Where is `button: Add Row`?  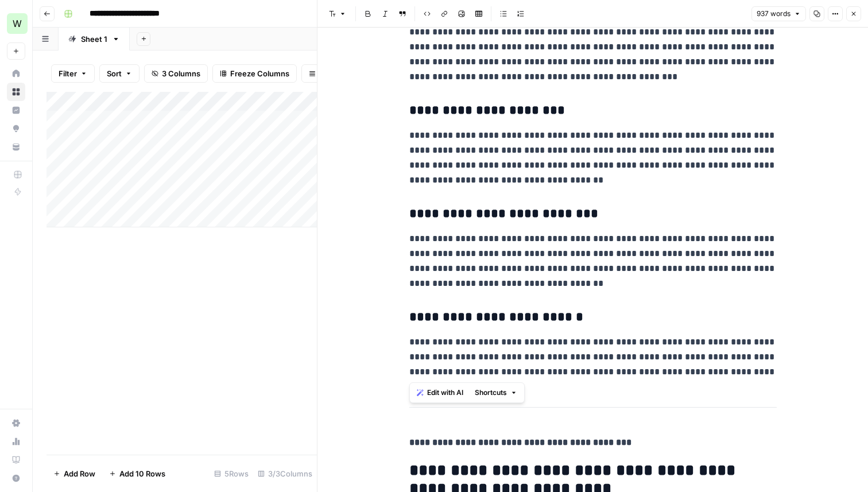
button: Add Row is located at coordinates (74, 474).